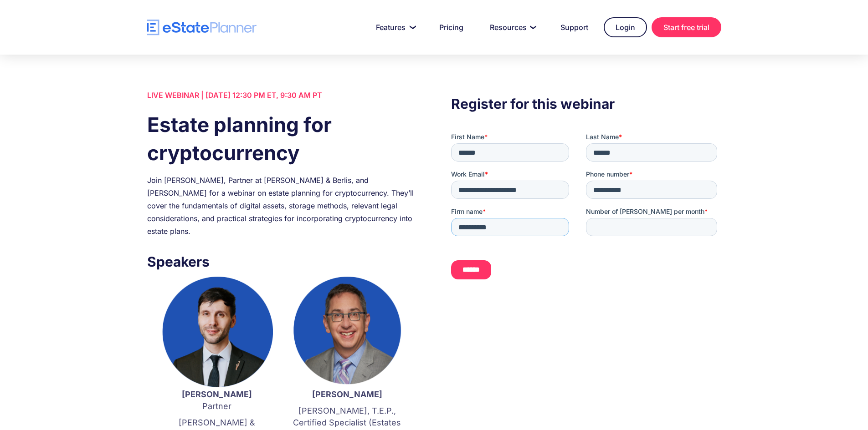 Image resolution: width=868 pixels, height=430 pixels. Describe the element at coordinates (586, 104) in the screenshot. I see `h3: Register for this webinar` at that location.